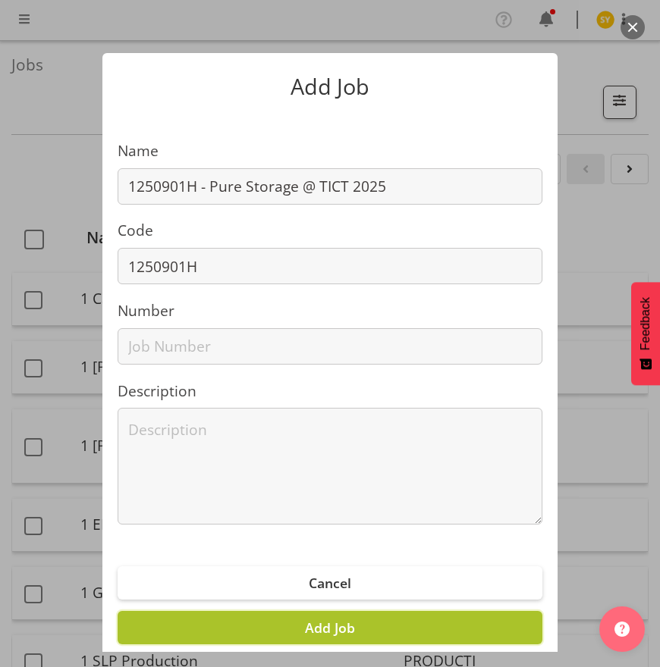  I want to click on label: Code, so click(330, 231).